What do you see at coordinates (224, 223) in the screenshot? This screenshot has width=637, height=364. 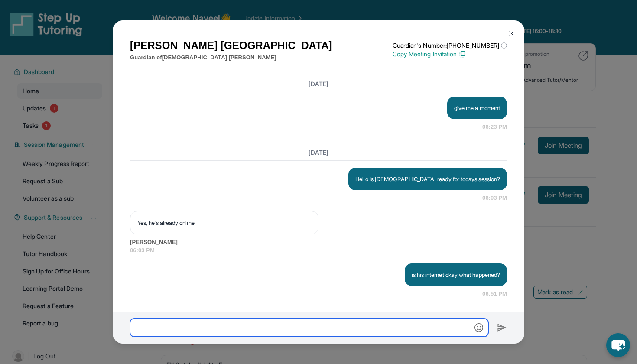 I see `p: Yes, he's already online` at bounding box center [224, 223].